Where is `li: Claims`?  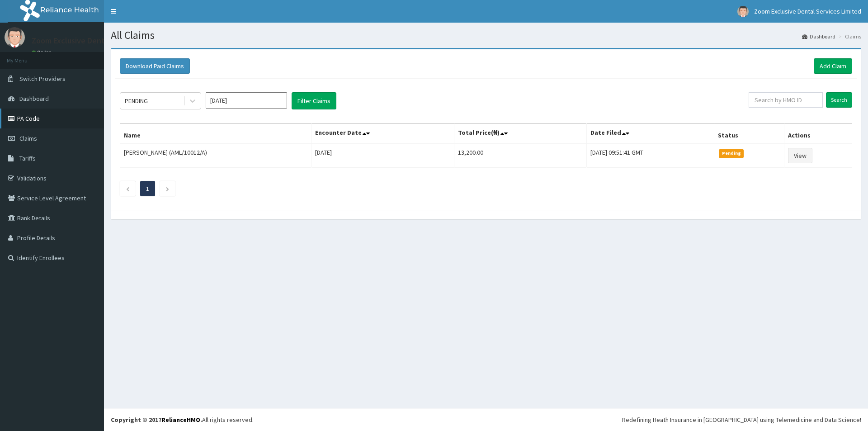
li: Claims is located at coordinates (848, 36).